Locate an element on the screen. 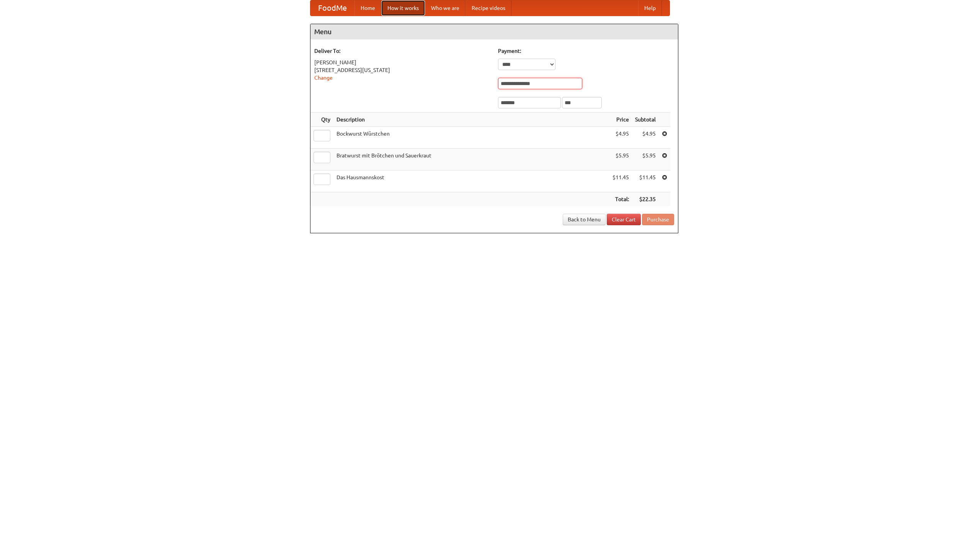  a: Back to Menu is located at coordinates (584, 219).